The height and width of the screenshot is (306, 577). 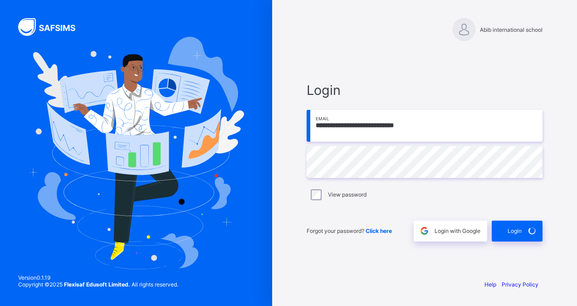 What do you see at coordinates (520, 284) in the screenshot?
I see `a: Privacy Policy` at bounding box center [520, 284].